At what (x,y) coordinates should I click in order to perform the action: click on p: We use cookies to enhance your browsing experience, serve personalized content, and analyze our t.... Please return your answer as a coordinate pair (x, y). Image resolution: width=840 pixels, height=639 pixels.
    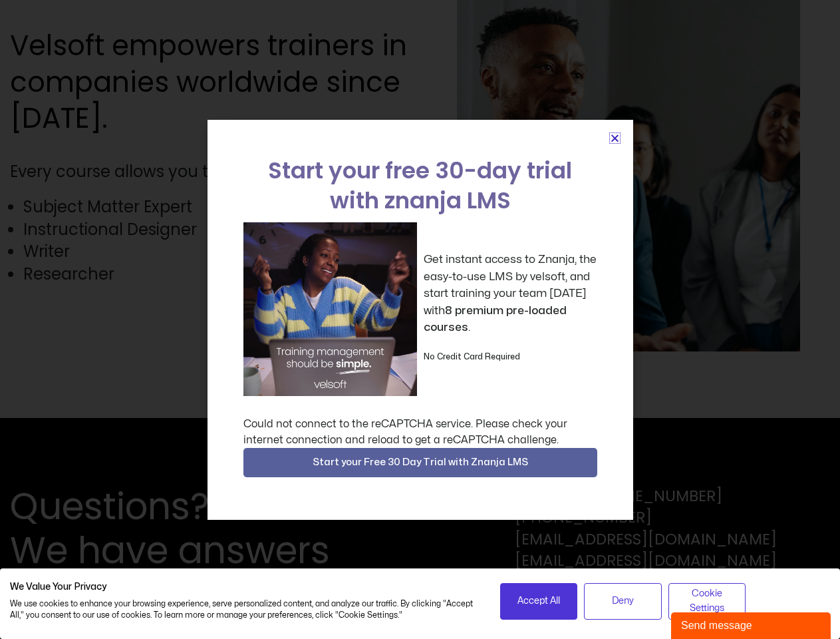
    Looking at the image, I should click on (244, 609).